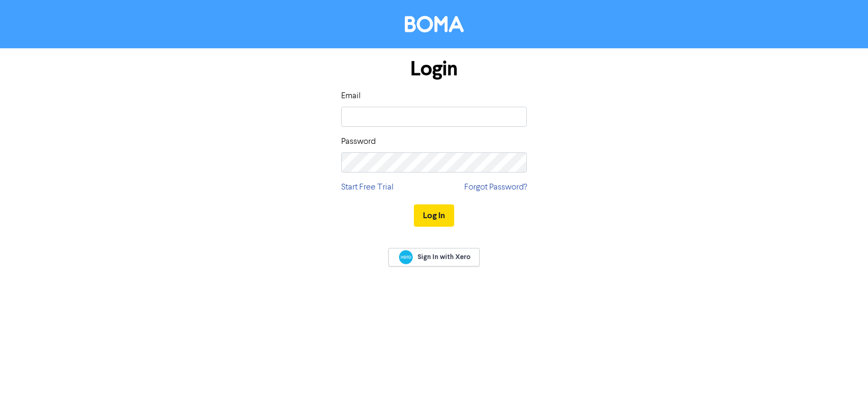 The height and width of the screenshot is (404, 868). Describe the element at coordinates (351, 96) in the screenshot. I see `label: Email` at that location.